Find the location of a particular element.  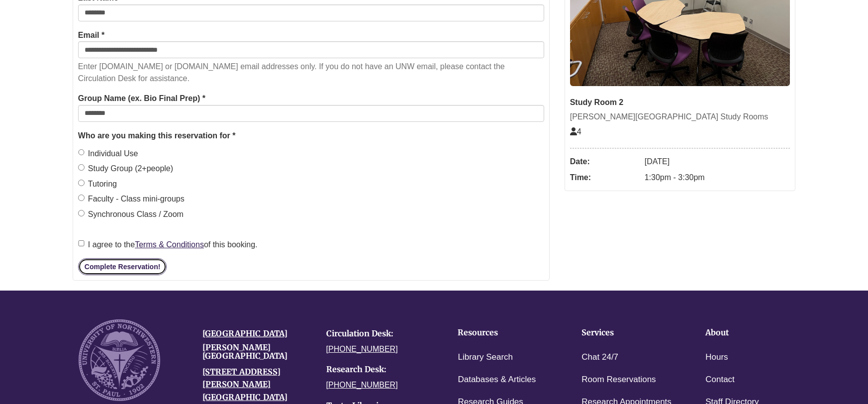

label: Tutoring is located at coordinates (98, 184).